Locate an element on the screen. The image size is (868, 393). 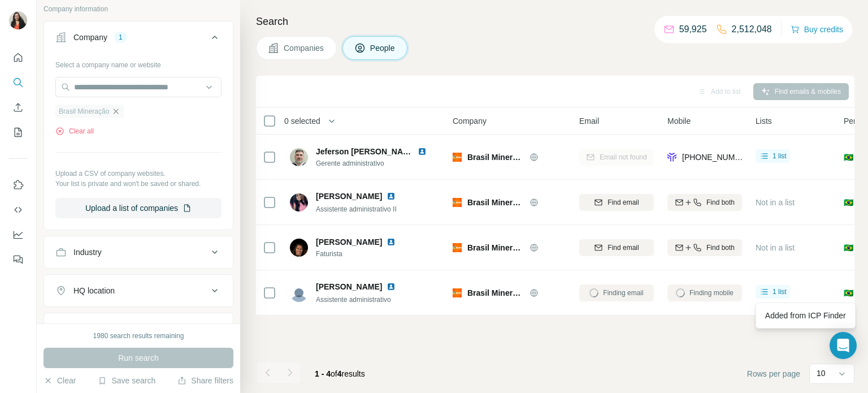
button: Annual revenue ($) is located at coordinates (138, 329).